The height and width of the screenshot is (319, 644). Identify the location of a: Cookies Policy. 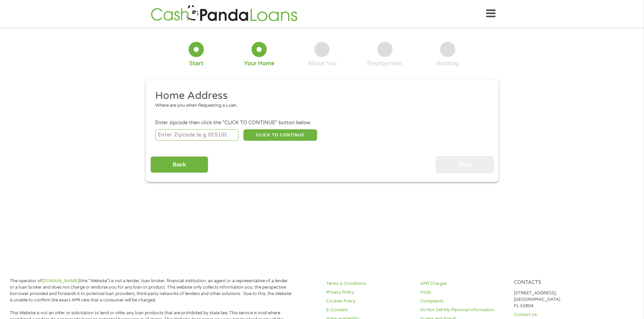
(369, 301).